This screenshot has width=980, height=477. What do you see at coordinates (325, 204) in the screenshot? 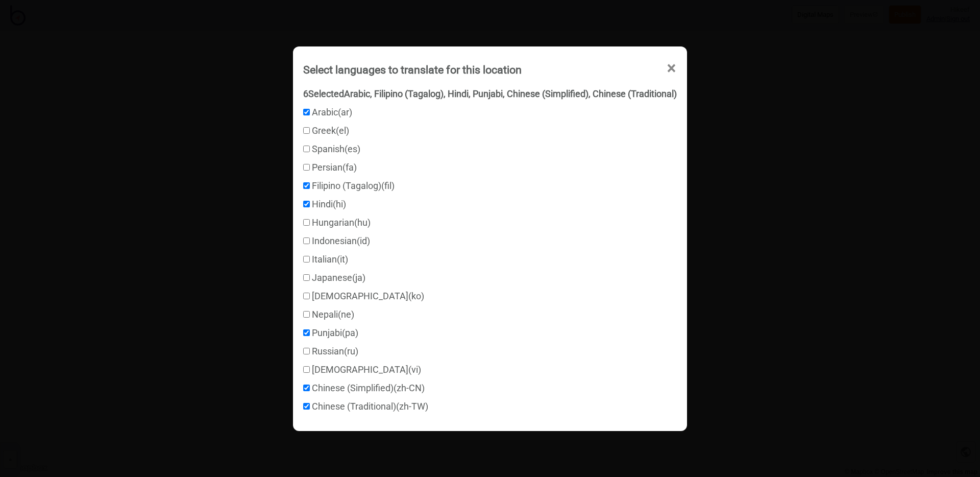
I see `label: Hindi ( hi )` at bounding box center [325, 204].